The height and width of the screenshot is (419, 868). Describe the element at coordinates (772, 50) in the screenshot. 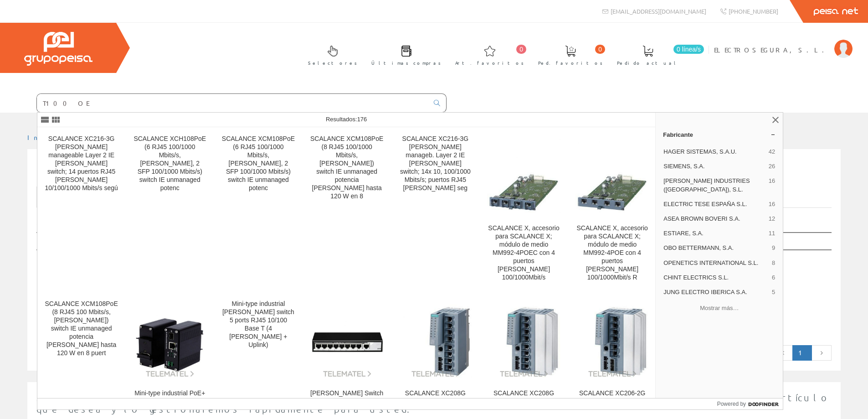

I see `span: ELECTROSEGURA, S.L.` at that location.